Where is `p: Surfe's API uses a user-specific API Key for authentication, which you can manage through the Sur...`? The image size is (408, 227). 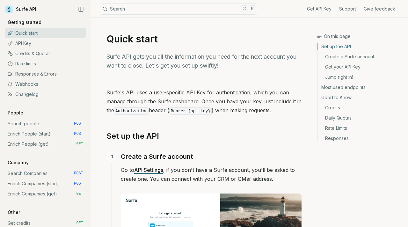
p: Surfe's API uses a user-specific API Key for authentication, which you can manage through the Sur... is located at coordinates (204, 102).